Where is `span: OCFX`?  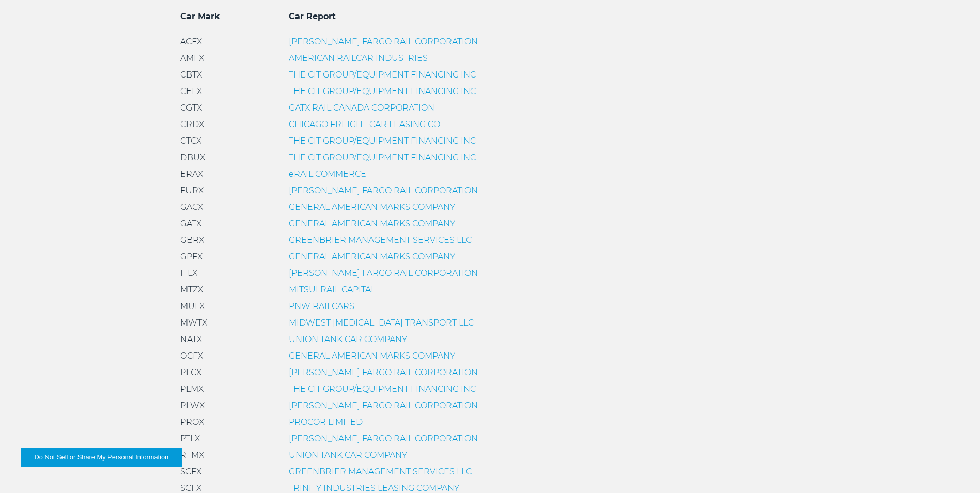
span: OCFX is located at coordinates (192, 356).